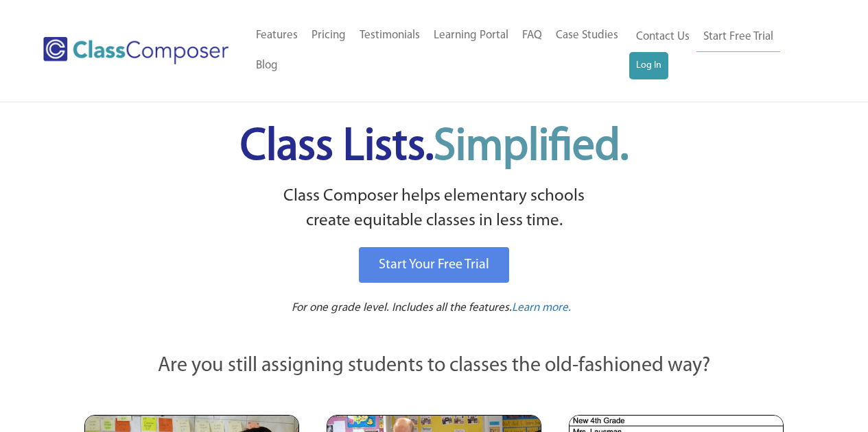  Describe the element at coordinates (738, 37) in the screenshot. I see `a: Start Free Trial` at that location.